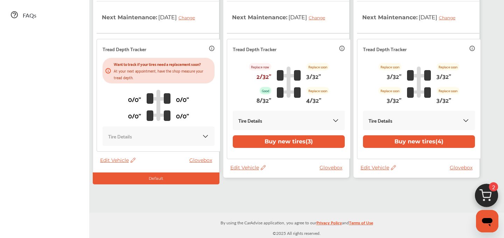 This screenshot has height=238, width=504. What do you see at coordinates (361, 224) in the screenshot?
I see `a: Terms of Use` at bounding box center [361, 224].